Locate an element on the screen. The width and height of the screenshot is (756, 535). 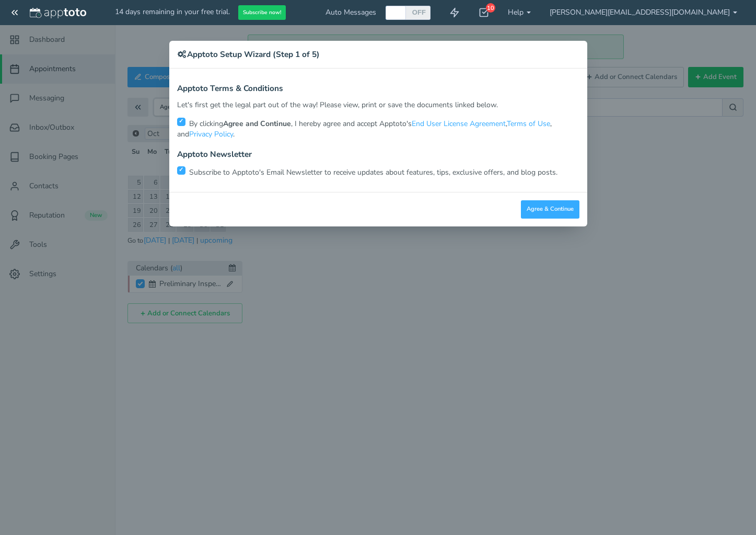
p: Subscribe to Apptoto's Email Newsletter to receive updates about features, tips, exclusive offers... is located at coordinates (379, 171).